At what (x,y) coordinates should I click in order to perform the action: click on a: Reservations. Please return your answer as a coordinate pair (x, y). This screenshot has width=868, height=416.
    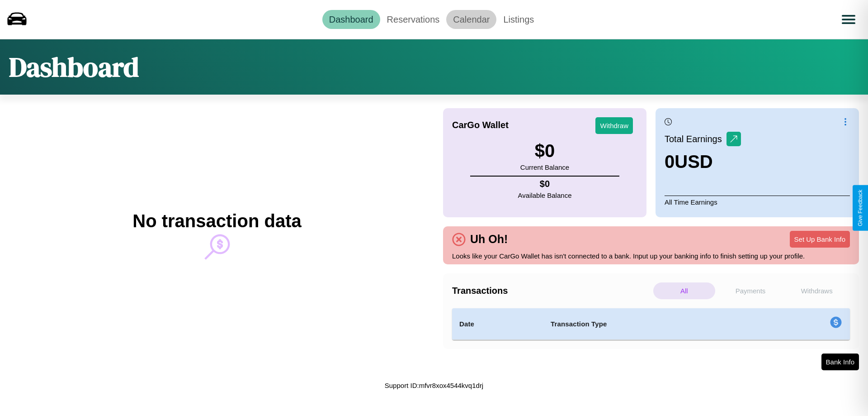
    Looking at the image, I should click on (413, 20).